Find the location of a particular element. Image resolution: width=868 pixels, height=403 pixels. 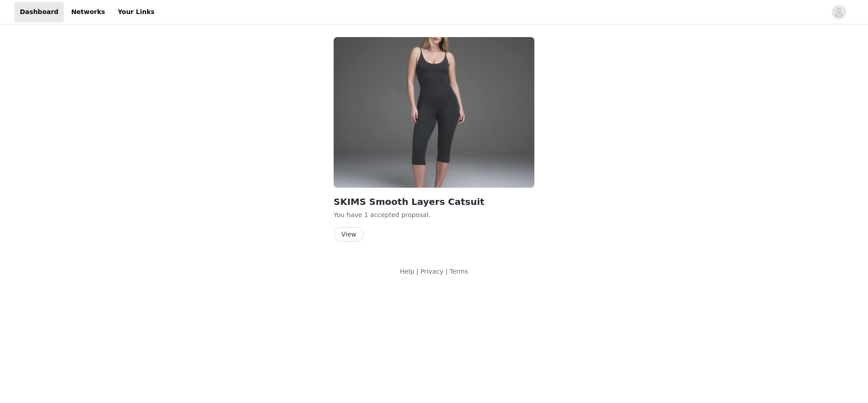

a: Terms is located at coordinates (458, 271).